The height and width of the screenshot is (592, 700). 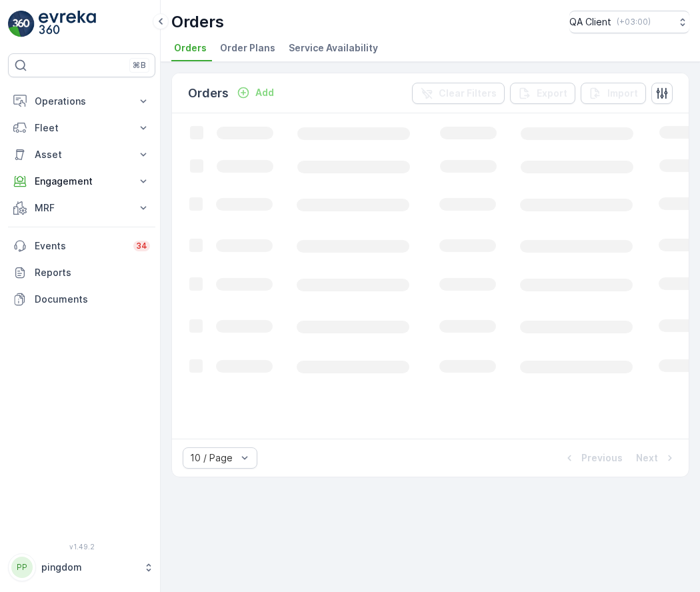 What do you see at coordinates (81, 299) in the screenshot?
I see `a: Documents` at bounding box center [81, 299].